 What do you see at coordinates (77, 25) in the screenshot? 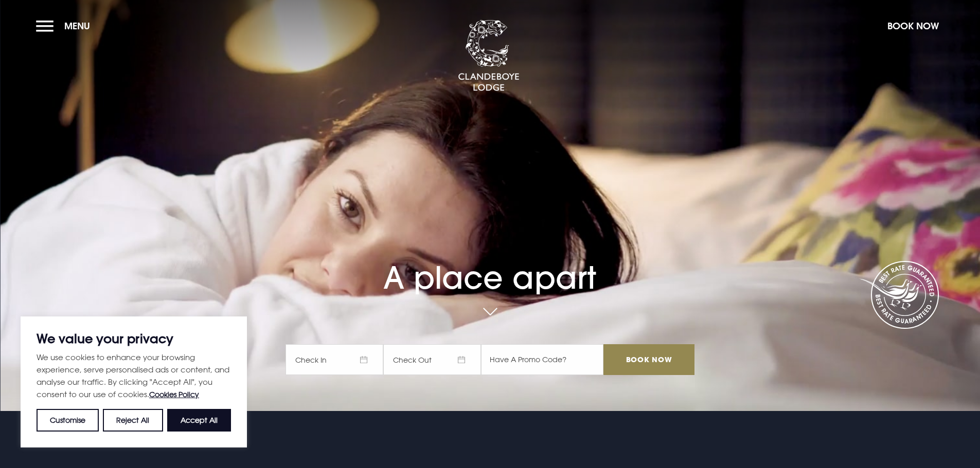
I see `span: Menu` at bounding box center [77, 25].